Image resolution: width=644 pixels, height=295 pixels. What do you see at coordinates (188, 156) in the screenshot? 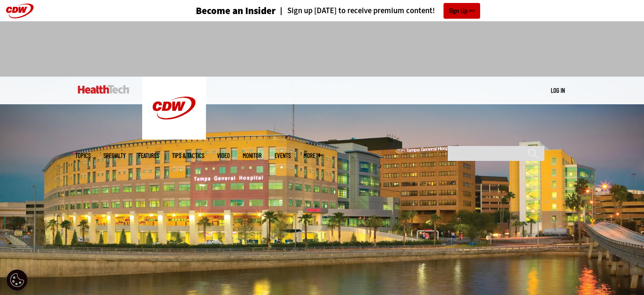
I see `a: Tips & Tactics` at bounding box center [188, 156].